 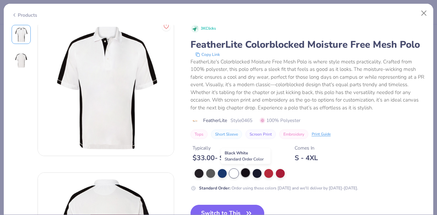 What do you see at coordinates (195, 121) in the screenshot?
I see `img: brand logo` at bounding box center [195, 121].